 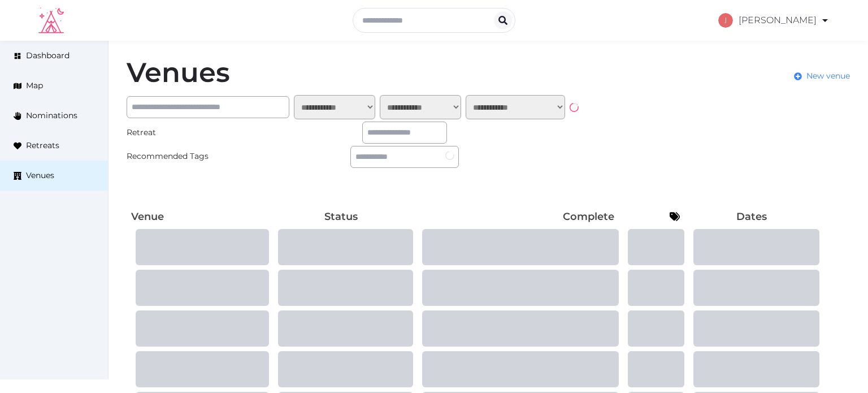 What do you see at coordinates (198, 217) in the screenshot?
I see `th: Venue` at bounding box center [198, 217].